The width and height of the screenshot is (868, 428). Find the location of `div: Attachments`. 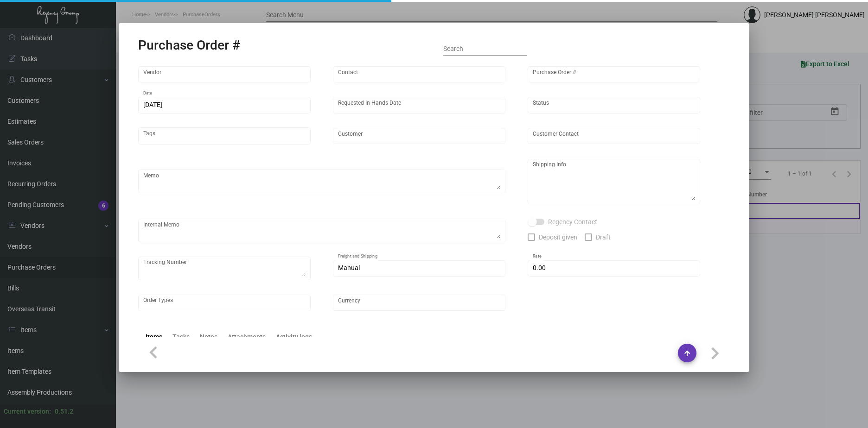

div: Attachments is located at coordinates (247, 337).